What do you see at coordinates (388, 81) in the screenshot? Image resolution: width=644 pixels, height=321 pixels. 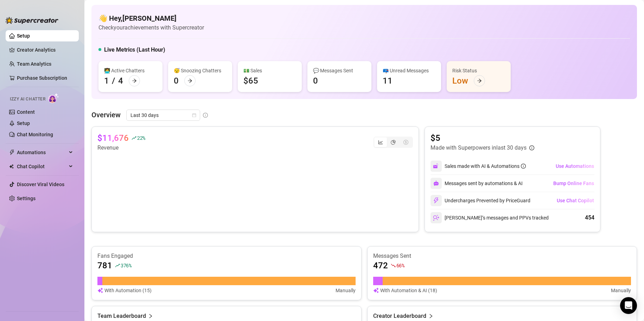 I see `div: 11` at bounding box center [388, 81].